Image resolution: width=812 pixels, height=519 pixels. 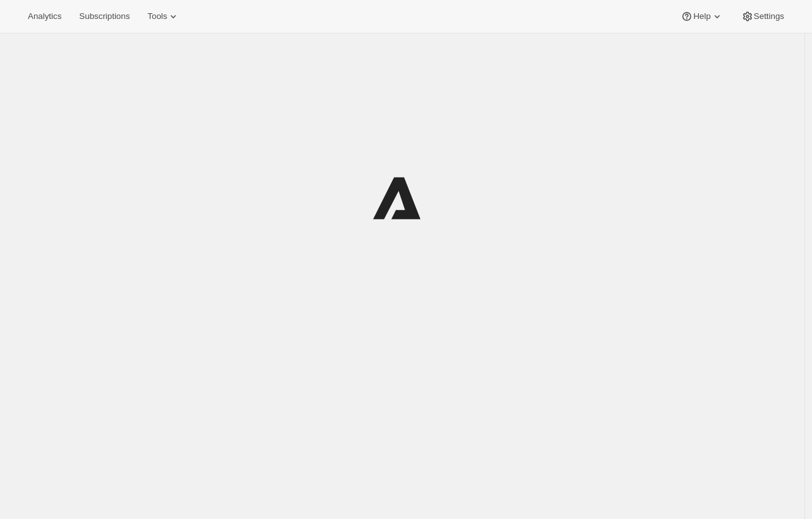 I want to click on span: Settings, so click(x=769, y=16).